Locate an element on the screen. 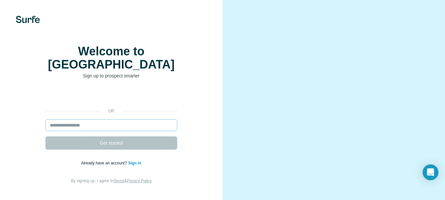 This screenshot has width=445, height=200. img: Surfe's logo is located at coordinates (28, 19).